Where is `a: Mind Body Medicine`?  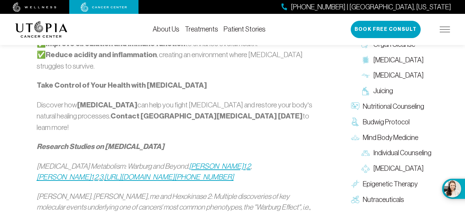
a: Mind Body Medicine is located at coordinates (399, 137).